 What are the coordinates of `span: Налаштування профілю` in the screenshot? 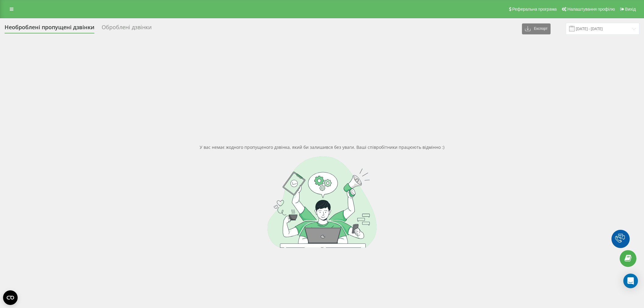 It's located at (591, 9).